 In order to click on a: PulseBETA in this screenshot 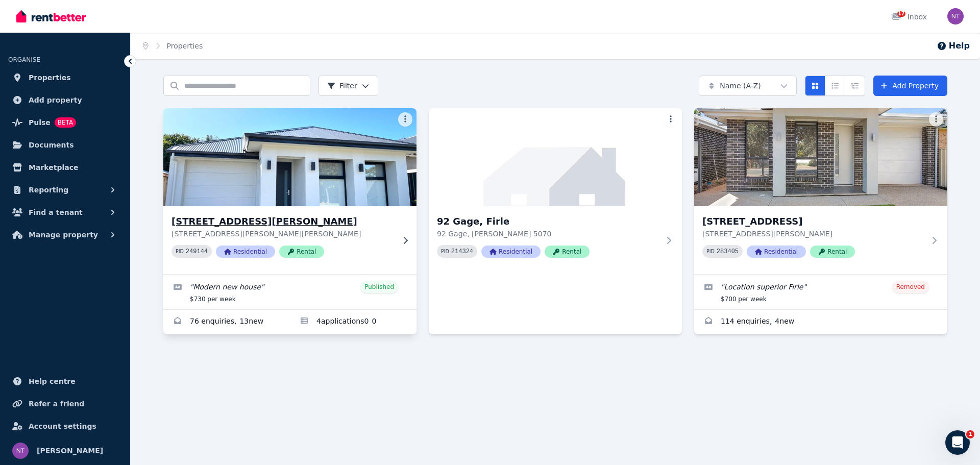, I will do `click(65, 123)`.